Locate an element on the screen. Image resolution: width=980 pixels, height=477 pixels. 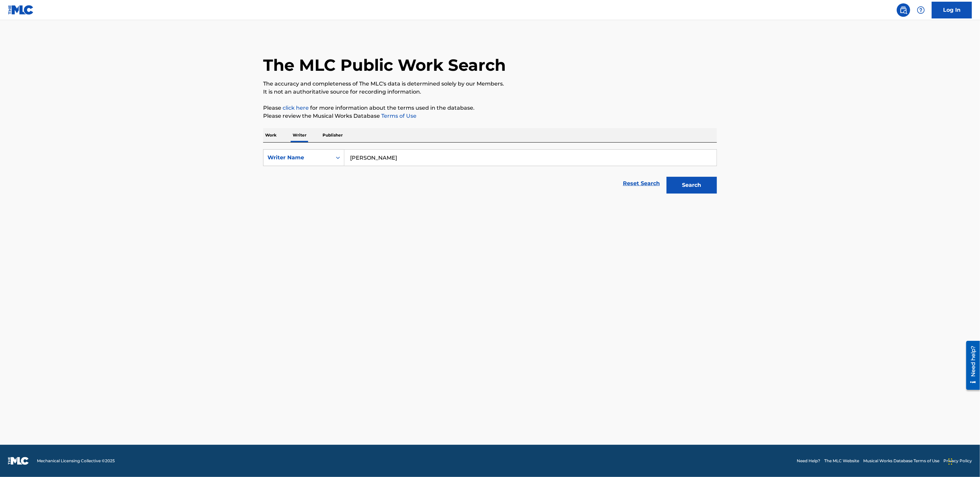
img: help is located at coordinates (920, 10).